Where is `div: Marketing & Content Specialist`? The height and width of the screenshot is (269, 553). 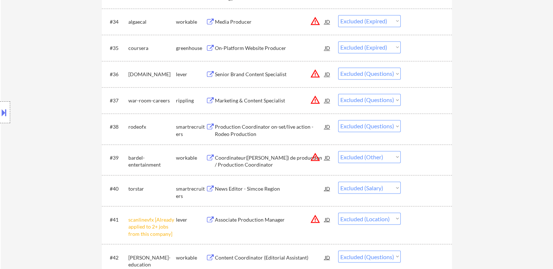
div: Marketing & Content Specialist is located at coordinates (270, 100).